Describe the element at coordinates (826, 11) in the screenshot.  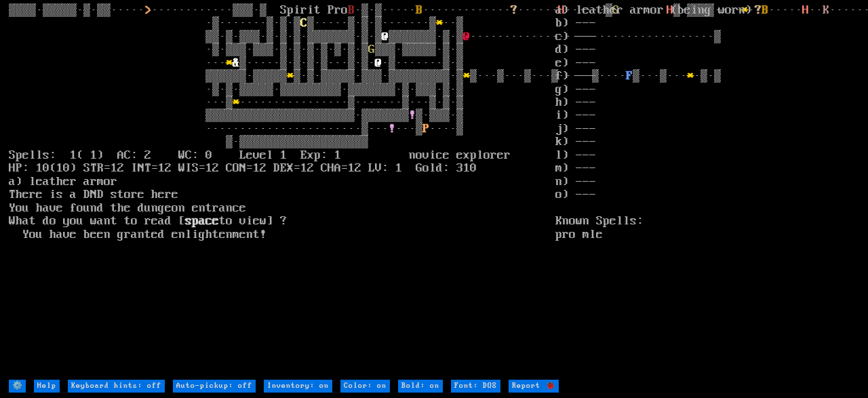
I see `font: K` at that location.